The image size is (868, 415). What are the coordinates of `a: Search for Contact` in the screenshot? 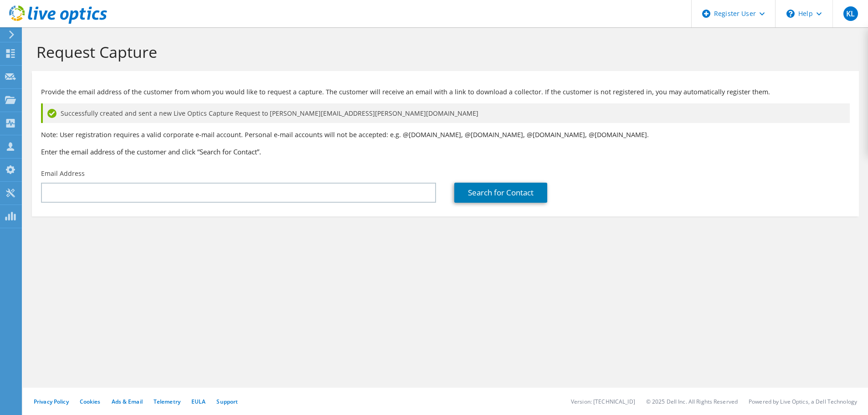 It's located at (501, 193).